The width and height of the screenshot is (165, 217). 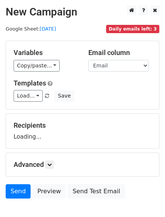 What do you see at coordinates (82, 12) in the screenshot?
I see `h2: New Campaign` at bounding box center [82, 12].